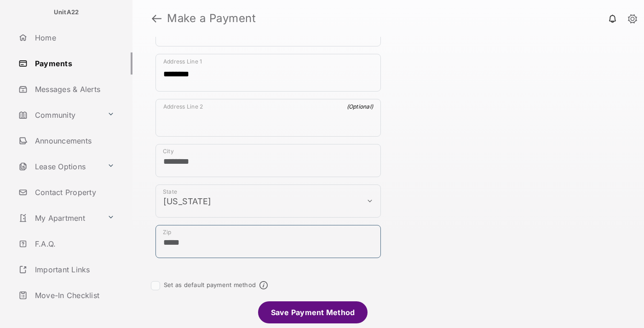 The width and height of the screenshot is (644, 328). Describe the element at coordinates (73, 295) in the screenshot. I see `a: Move-In Checklist` at that location.